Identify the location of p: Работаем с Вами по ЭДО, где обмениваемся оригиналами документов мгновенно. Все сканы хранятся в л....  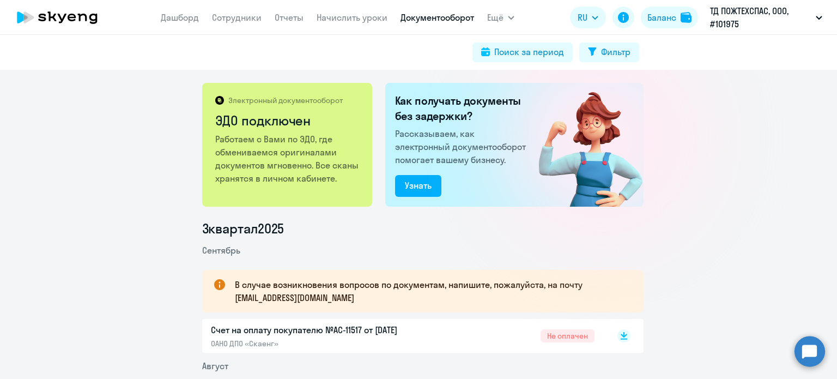
(288, 159).